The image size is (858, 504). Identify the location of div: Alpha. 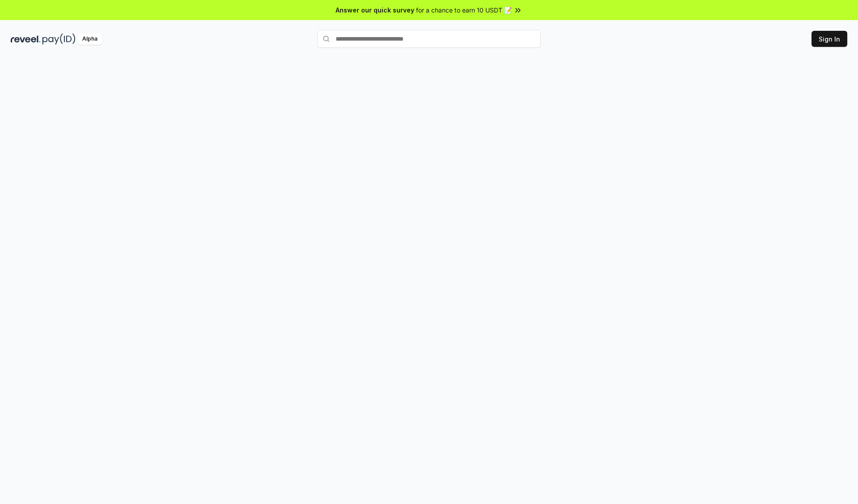
(89, 39).